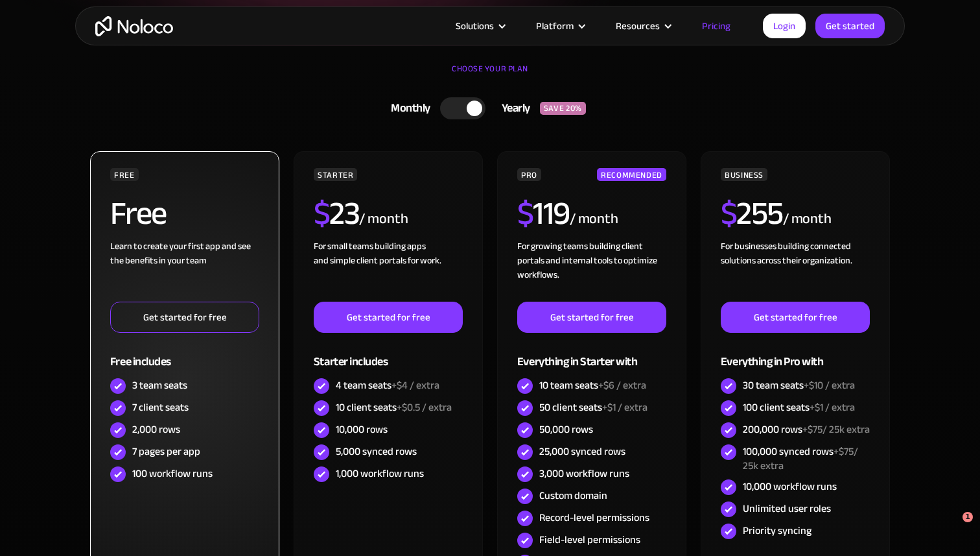  What do you see at coordinates (744, 175) in the screenshot?
I see `div: BUSINESS` at bounding box center [744, 175].